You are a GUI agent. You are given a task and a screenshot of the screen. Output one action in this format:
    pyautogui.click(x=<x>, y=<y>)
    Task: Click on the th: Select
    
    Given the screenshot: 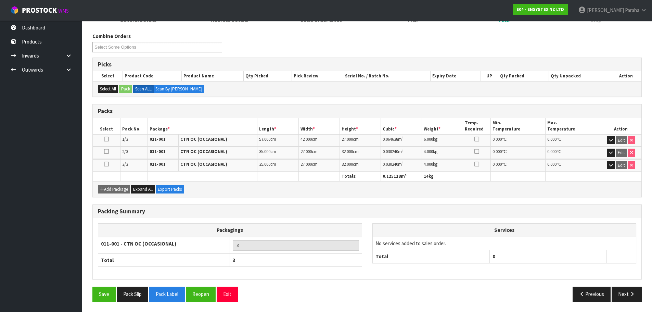 What is the action you would take?
    pyautogui.click(x=108, y=76)
    